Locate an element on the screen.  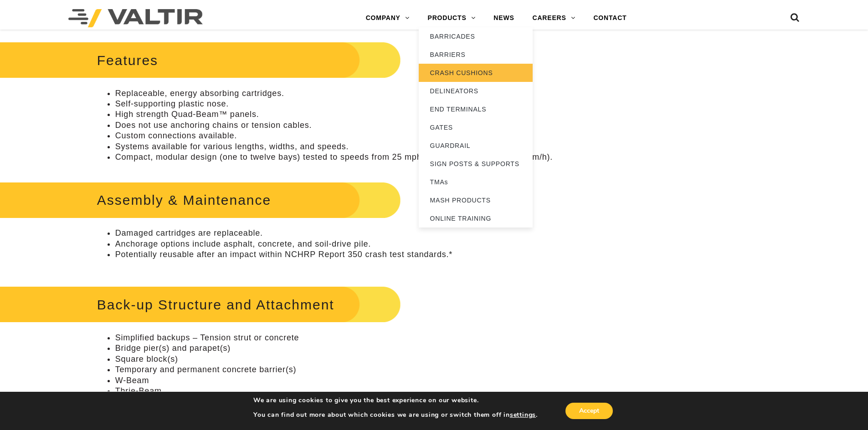
a: END TERMINALS is located at coordinates (475, 109).